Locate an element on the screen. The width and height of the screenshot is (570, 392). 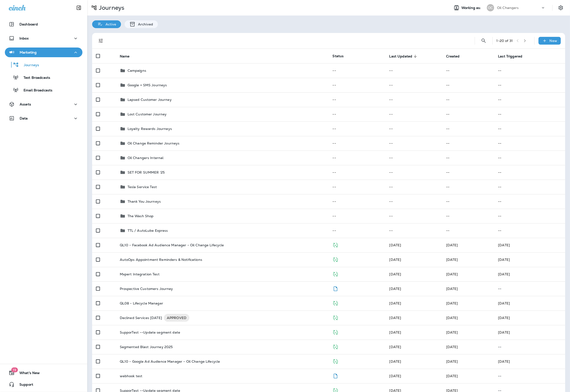
span: Last Triggered is located at coordinates (513, 56).